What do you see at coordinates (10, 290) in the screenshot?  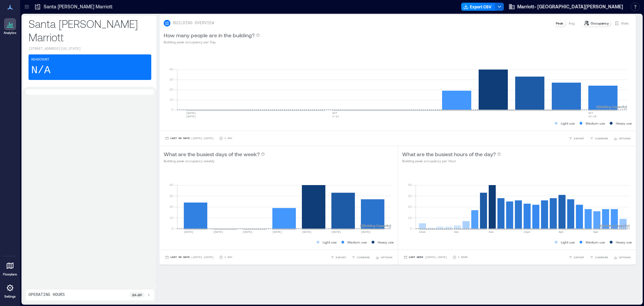 I see `a: Settings` at bounding box center [10, 290].